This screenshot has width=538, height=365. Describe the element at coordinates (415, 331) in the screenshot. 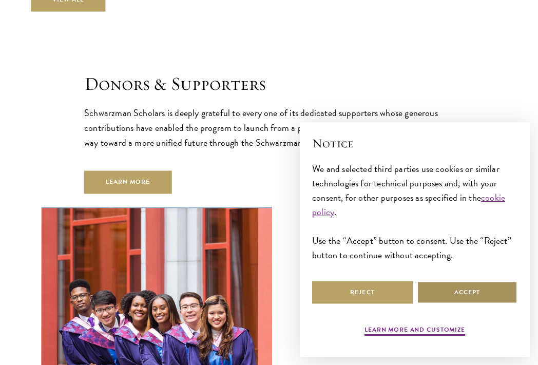

I see `button: Learn more and customize` at that location.